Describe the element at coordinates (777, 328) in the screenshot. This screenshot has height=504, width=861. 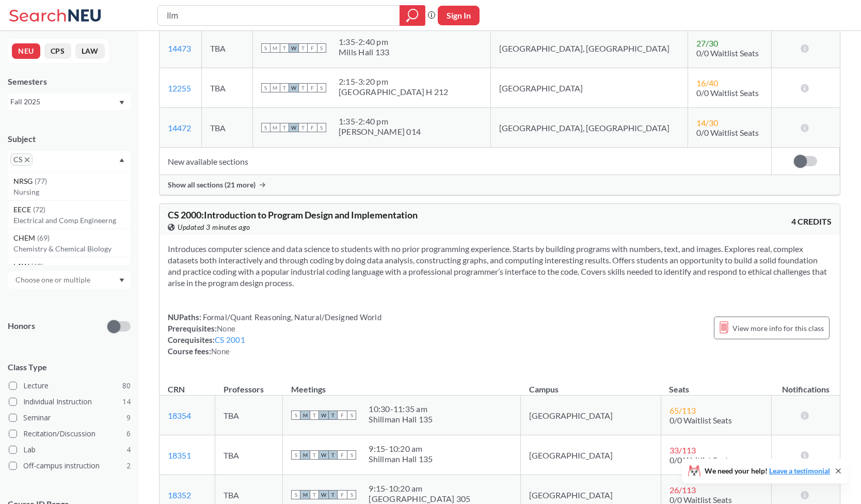
I see `span: View more info for this class` at that location.